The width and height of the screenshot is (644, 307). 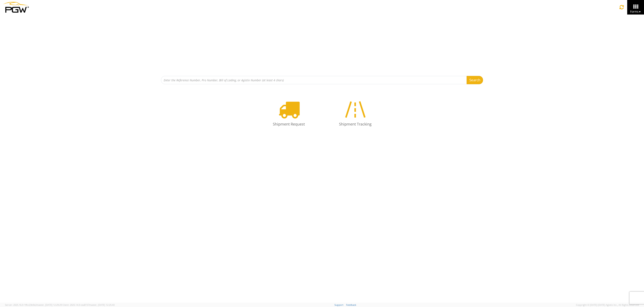 What do you see at coordinates (339, 305) in the screenshot?
I see `a: Support` at bounding box center [339, 305].